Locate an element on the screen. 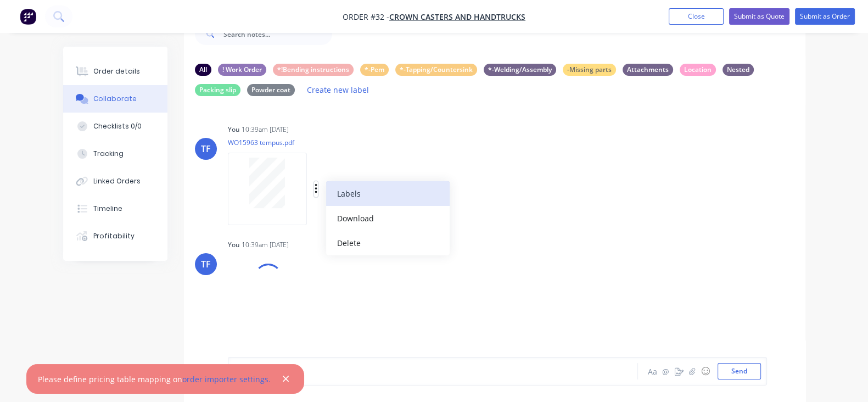 The height and width of the screenshot is (402, 868). div: Location is located at coordinates (698, 70).